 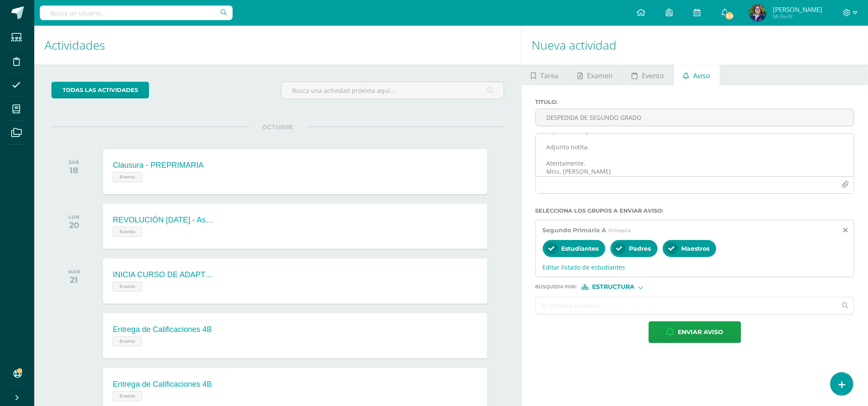 I want to click on div: INICIA CURSO DE ADAPTACIÓN - ALUMNOS DE PRIMER INGRESO DE PREPRIMARIA, so click(x=164, y=275).